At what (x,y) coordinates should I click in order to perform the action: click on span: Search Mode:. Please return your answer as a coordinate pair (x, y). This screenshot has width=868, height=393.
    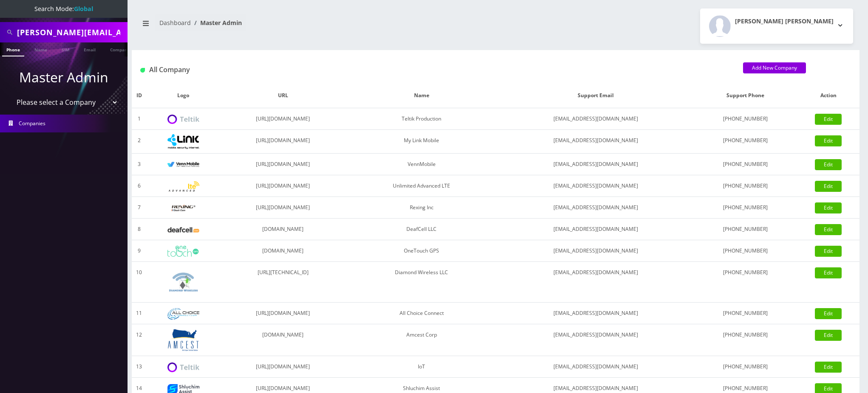
    Looking at the image, I should click on (64, 9).